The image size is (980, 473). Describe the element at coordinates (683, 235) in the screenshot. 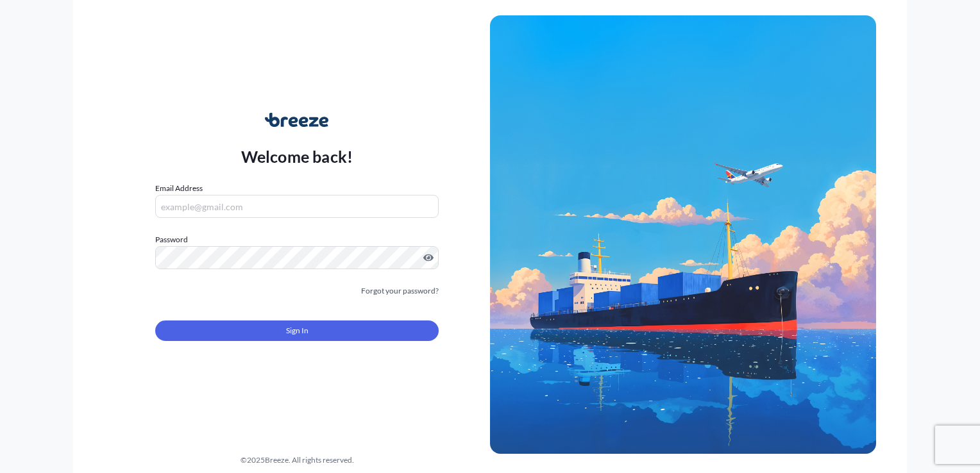

I see `img: Ship illustration` at that location.